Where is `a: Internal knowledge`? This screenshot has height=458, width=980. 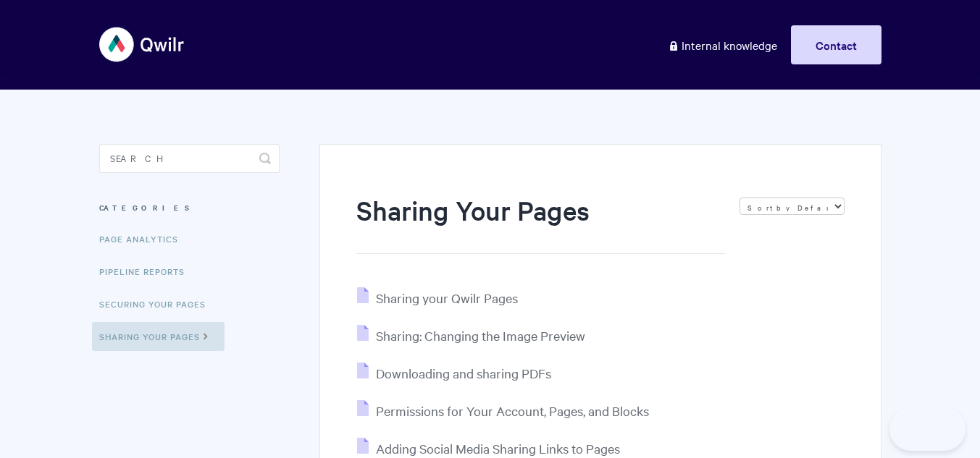 a: Internal knowledge is located at coordinates (722, 45).